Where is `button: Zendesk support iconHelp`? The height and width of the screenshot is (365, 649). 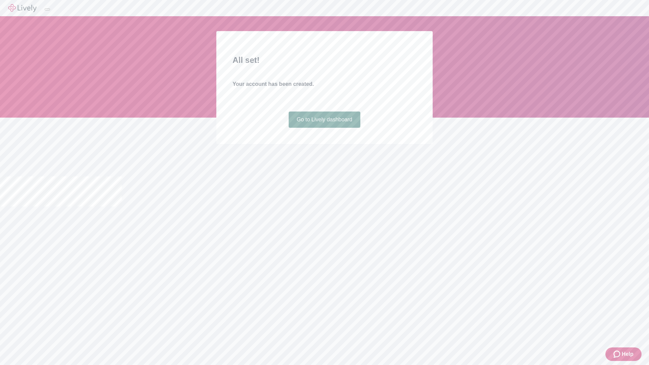 button: Zendesk support iconHelp is located at coordinates (623, 354).